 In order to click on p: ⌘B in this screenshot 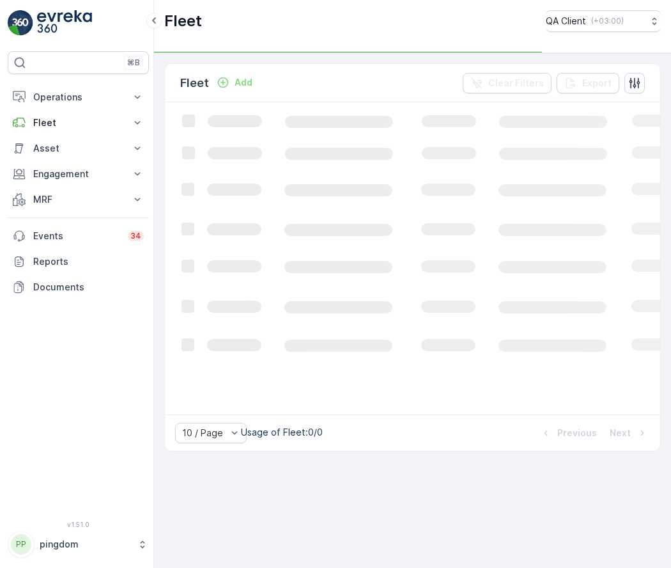, I will do `click(134, 63)`.